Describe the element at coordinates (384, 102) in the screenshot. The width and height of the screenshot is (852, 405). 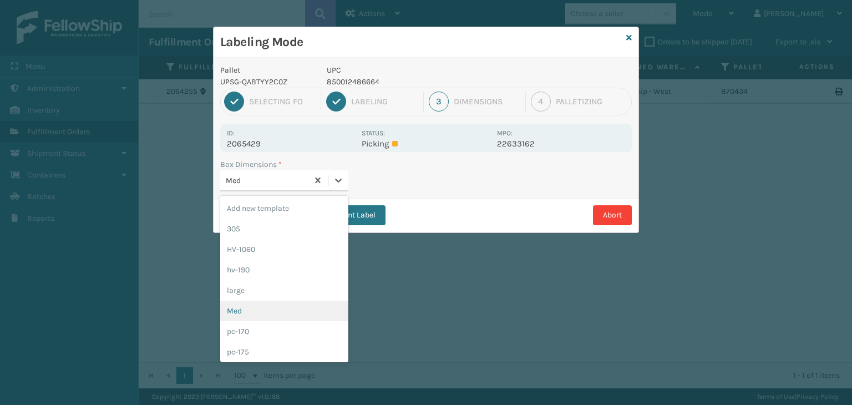
I see `div: Labeling` at that location.